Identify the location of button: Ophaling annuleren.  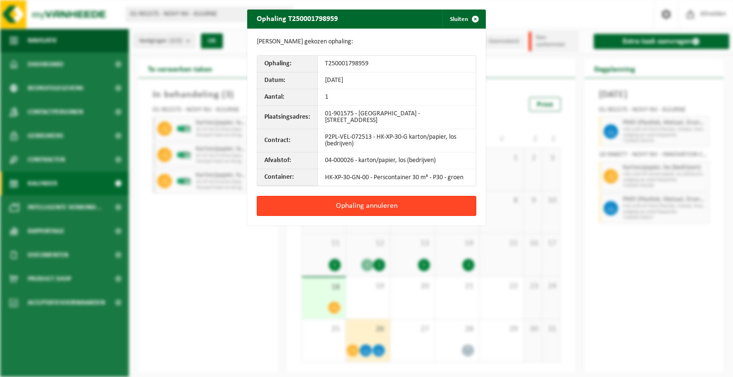
(366, 206).